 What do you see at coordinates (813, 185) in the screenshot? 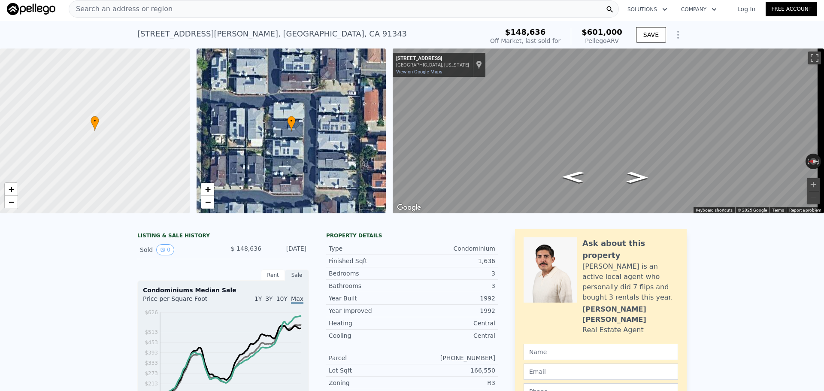
I see `button: Zoom in` at bounding box center [813, 185].